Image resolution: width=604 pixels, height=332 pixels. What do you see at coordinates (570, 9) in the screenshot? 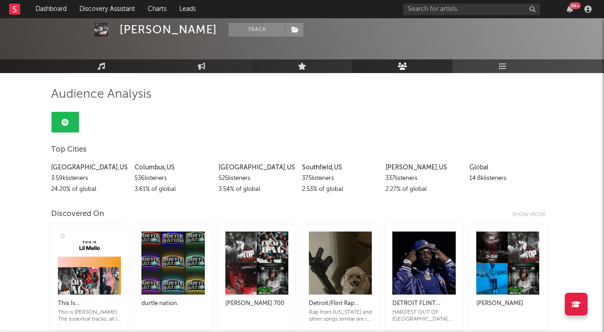
I see `button: 99+` at bounding box center [570, 9].